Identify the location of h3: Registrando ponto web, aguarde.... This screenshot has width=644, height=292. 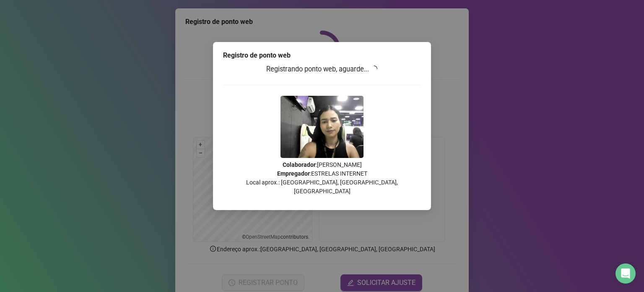
(322, 69).